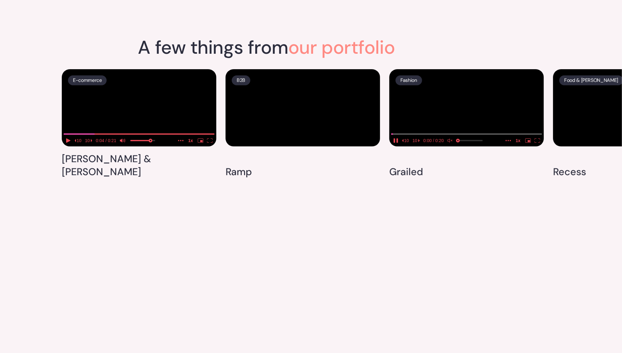  Describe the element at coordinates (406, 172) in the screenshot. I see `h4: Grailed` at that location.